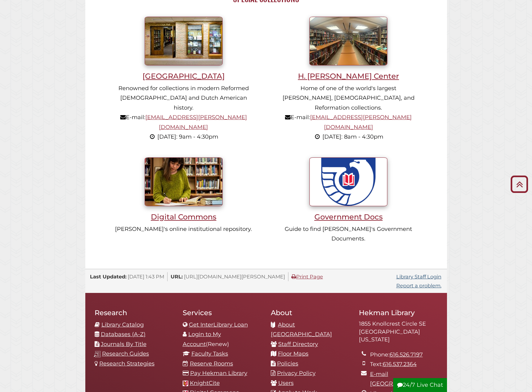 The width and height of the screenshot is (532, 392). Describe the element at coordinates (123, 334) in the screenshot. I see `a: Databases (A-Z)` at that location.